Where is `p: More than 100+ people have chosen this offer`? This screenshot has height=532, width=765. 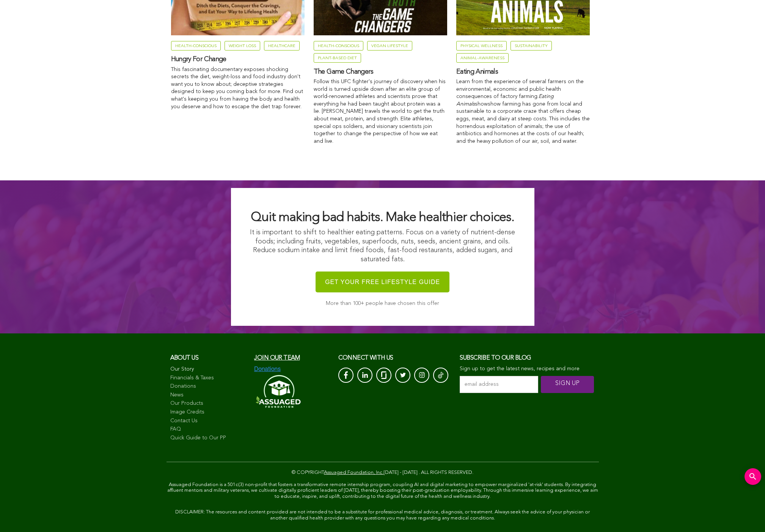
p: More than 100+ people have chosen this offer is located at coordinates (382, 304).